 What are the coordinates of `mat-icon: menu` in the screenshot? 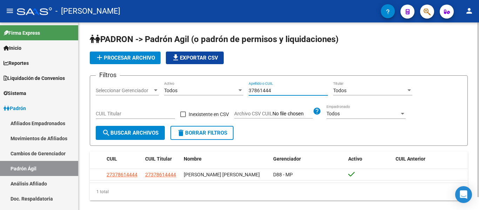 It's located at (10, 11).